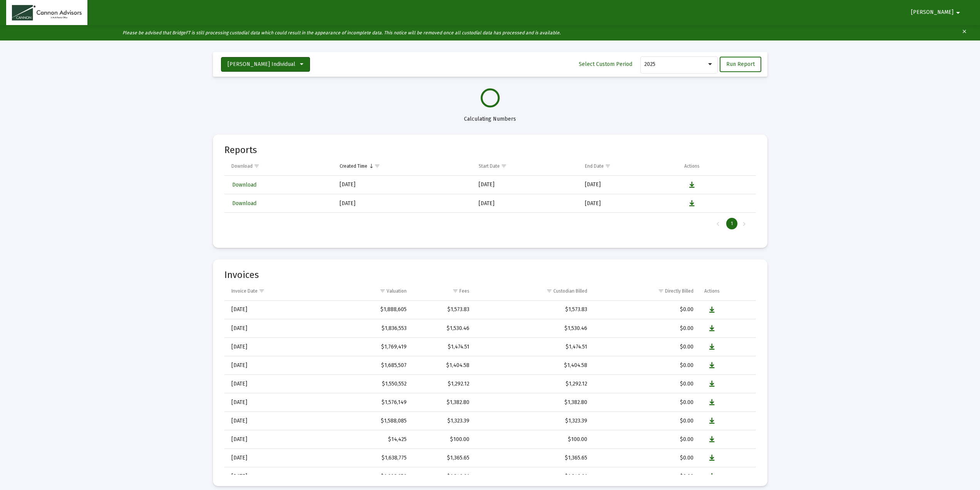 The width and height of the screenshot is (980, 490). What do you see at coordinates (369, 291) in the screenshot?
I see `td: Column Valuation` at bounding box center [369, 291].